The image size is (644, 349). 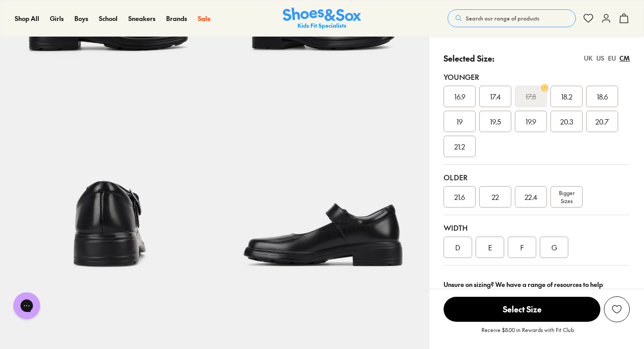 I want to click on a: Shop All, so click(x=27, y=18).